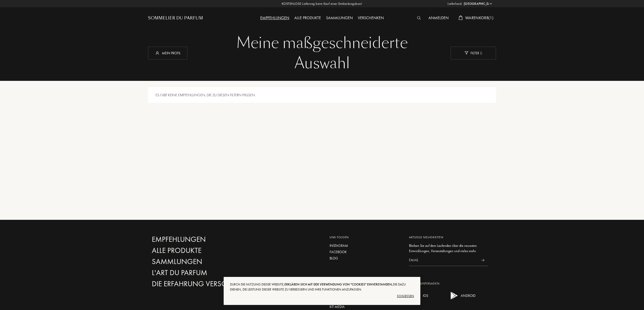  I want to click on div: Auswahl, so click(322, 63).